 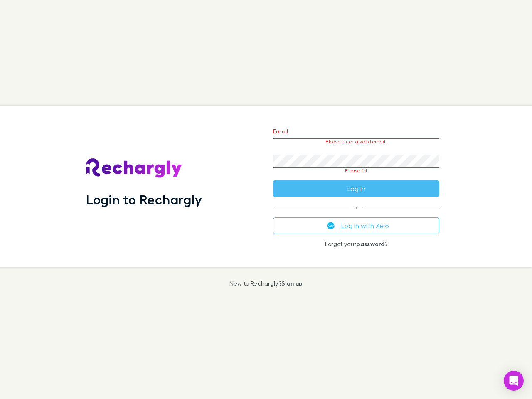 I want to click on button: Log in with Xero, so click(x=356, y=226).